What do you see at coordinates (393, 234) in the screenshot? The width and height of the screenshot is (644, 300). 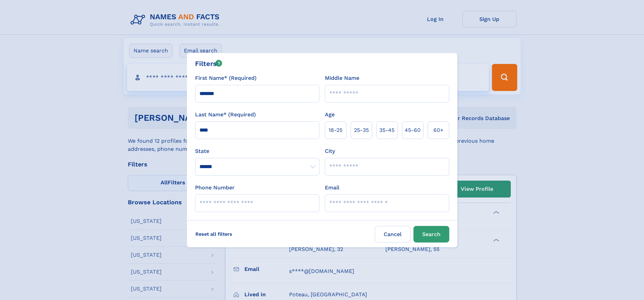 I see `label: Cancel` at bounding box center [393, 234].